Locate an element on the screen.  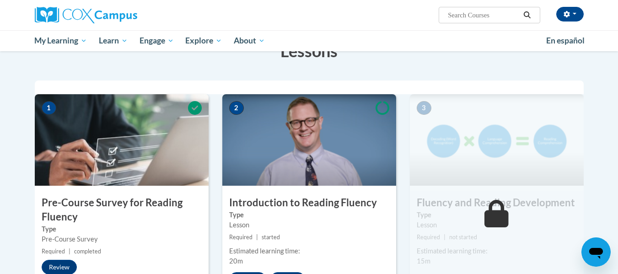
div: Main menu is located at coordinates (309, 41).